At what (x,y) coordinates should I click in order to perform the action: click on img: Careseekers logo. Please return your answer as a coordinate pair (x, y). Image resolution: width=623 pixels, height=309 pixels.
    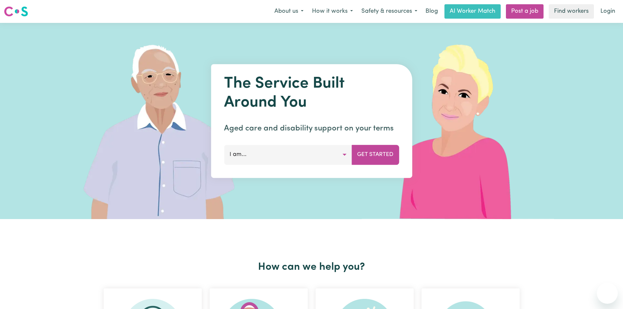
    Looking at the image, I should click on (16, 11).